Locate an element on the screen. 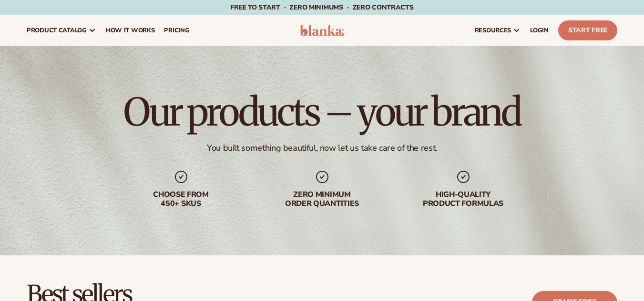 This screenshot has width=644, height=301. a: resources is located at coordinates (497, 31).